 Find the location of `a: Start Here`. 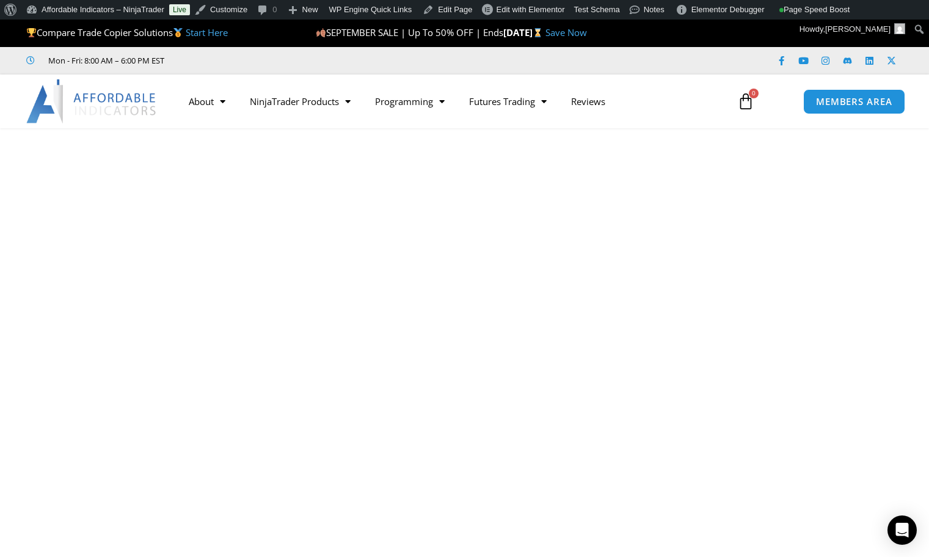

a: Start Here is located at coordinates (206, 32).